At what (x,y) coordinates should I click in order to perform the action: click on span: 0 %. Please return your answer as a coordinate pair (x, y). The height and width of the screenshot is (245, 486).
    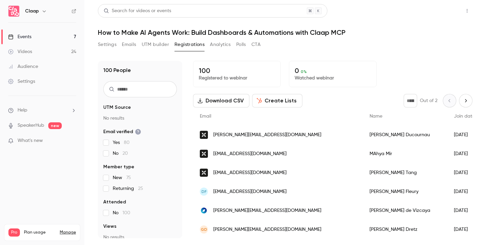
    Looking at the image, I should click on (304, 72).